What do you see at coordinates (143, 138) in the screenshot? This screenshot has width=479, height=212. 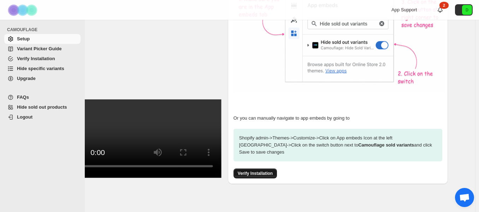 I see `video: Enable Camouflage in theme app embeds` at bounding box center [143, 138].